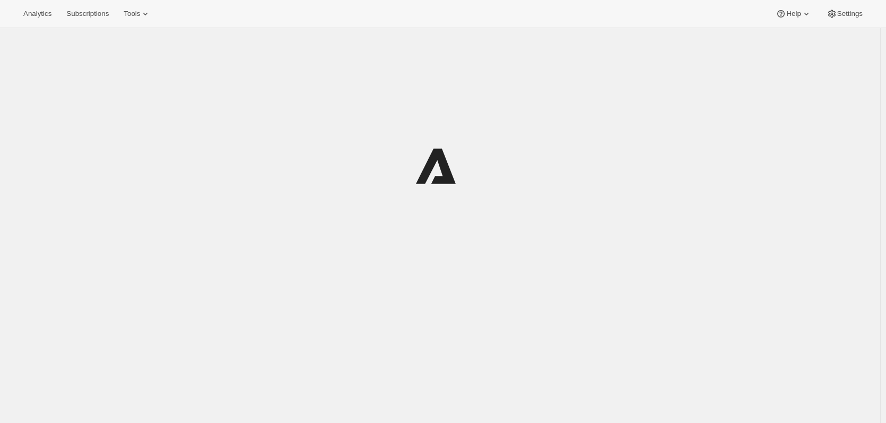 The height and width of the screenshot is (423, 886). What do you see at coordinates (793, 14) in the screenshot?
I see `button: Help` at bounding box center [793, 14].